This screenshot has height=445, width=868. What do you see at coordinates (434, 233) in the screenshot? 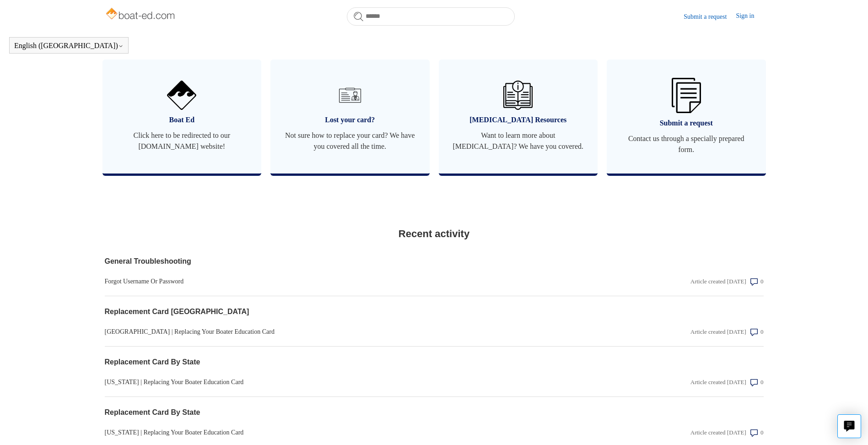
I see `h2: Recent activity` at bounding box center [434, 233].